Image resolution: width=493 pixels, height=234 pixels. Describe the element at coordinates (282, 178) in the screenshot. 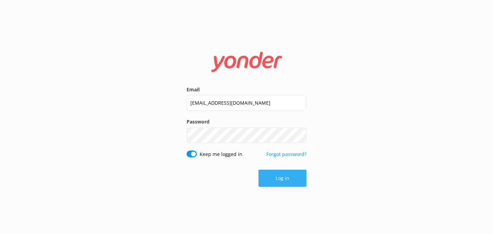

I see `button: Log in` at that location.